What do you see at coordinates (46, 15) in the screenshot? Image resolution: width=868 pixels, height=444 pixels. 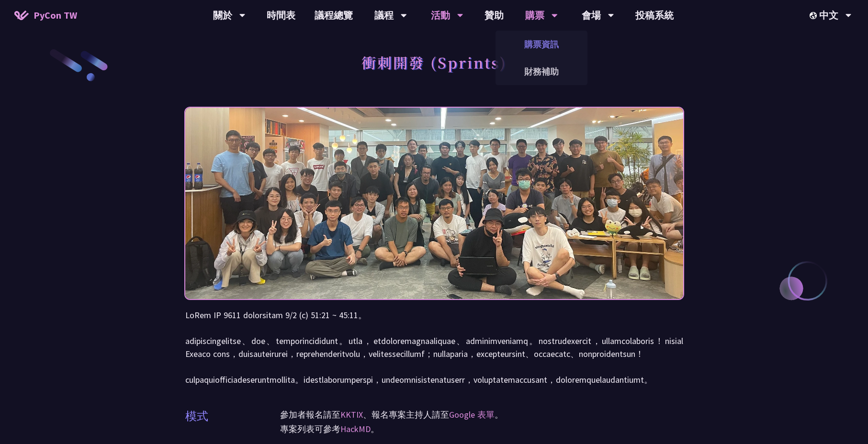 I see `a: PyCon TW` at bounding box center [46, 15].